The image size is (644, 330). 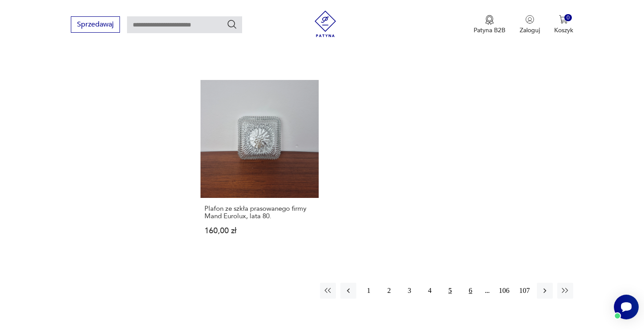 What do you see at coordinates (530, 30) in the screenshot?
I see `p: Zaloguj` at bounding box center [530, 30].